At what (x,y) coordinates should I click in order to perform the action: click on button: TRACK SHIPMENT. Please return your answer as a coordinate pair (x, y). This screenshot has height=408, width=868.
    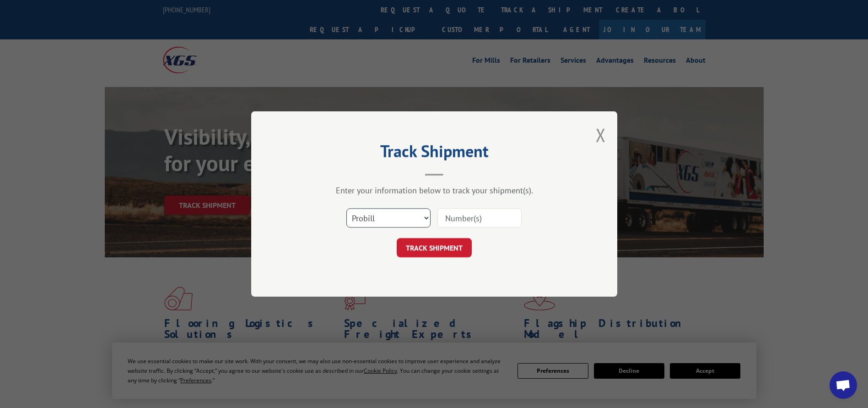
    Looking at the image, I should click on (434, 248).